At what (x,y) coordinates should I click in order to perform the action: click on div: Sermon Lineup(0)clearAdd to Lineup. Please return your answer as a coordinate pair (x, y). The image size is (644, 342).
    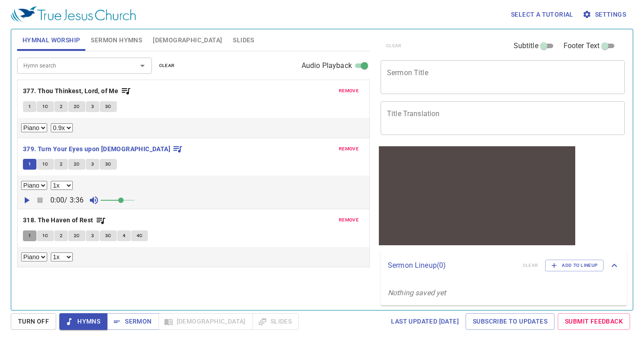
    Looking at the image, I should click on (504, 266).